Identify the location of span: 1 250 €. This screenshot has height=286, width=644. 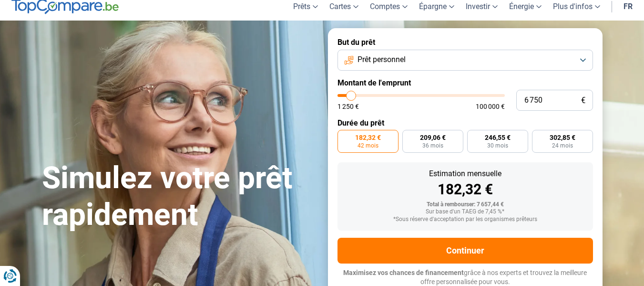
(348, 106).